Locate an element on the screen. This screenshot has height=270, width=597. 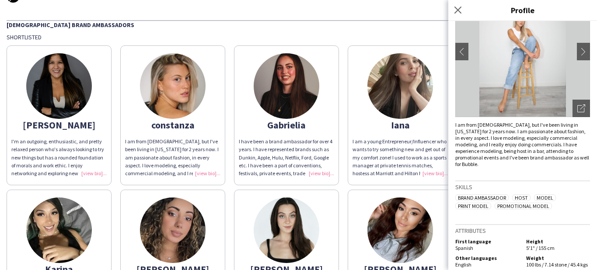
h5: First language is located at coordinates (487, 241).